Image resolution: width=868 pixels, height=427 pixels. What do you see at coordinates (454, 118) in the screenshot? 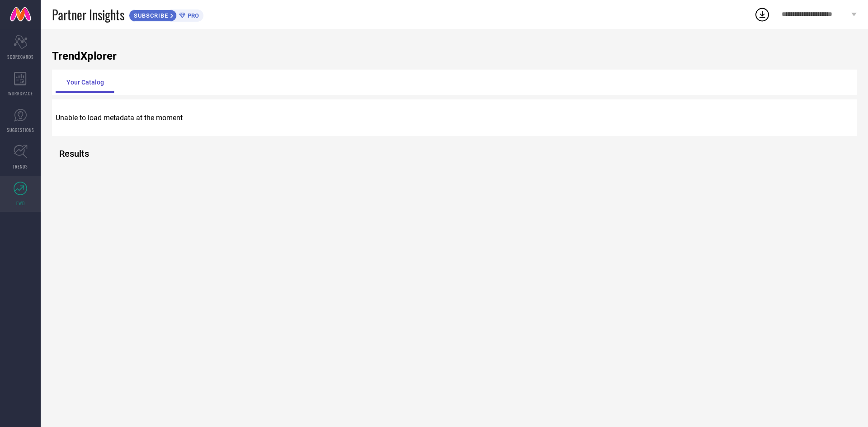
I see `p: Unable to load metadata at the moment` at bounding box center [454, 118].